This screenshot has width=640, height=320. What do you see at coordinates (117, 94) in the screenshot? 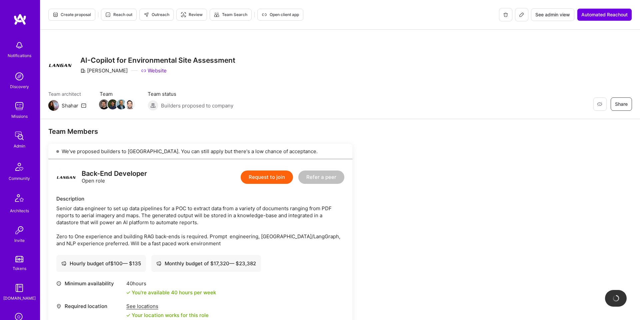
I see `span: Team` at bounding box center [117, 94].